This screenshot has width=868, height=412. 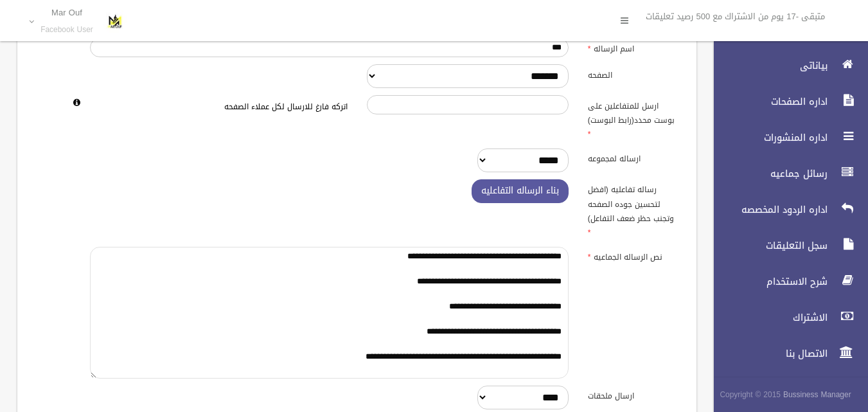 What do you see at coordinates (67, 30) in the screenshot?
I see `small: Facebook User` at bounding box center [67, 30].